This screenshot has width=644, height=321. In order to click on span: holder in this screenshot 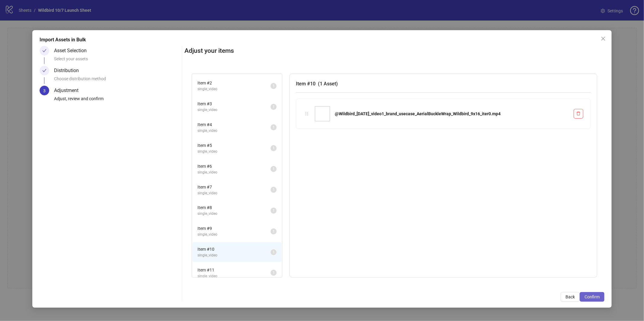, I will do `click(306, 114)`.